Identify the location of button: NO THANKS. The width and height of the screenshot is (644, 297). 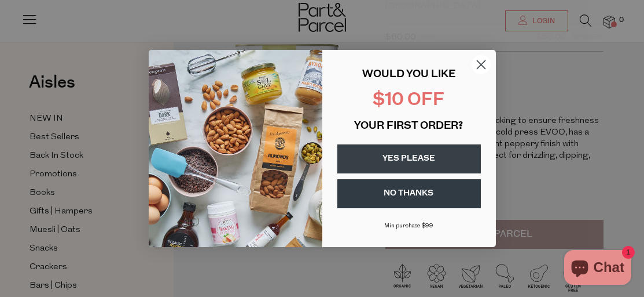
(409, 194).